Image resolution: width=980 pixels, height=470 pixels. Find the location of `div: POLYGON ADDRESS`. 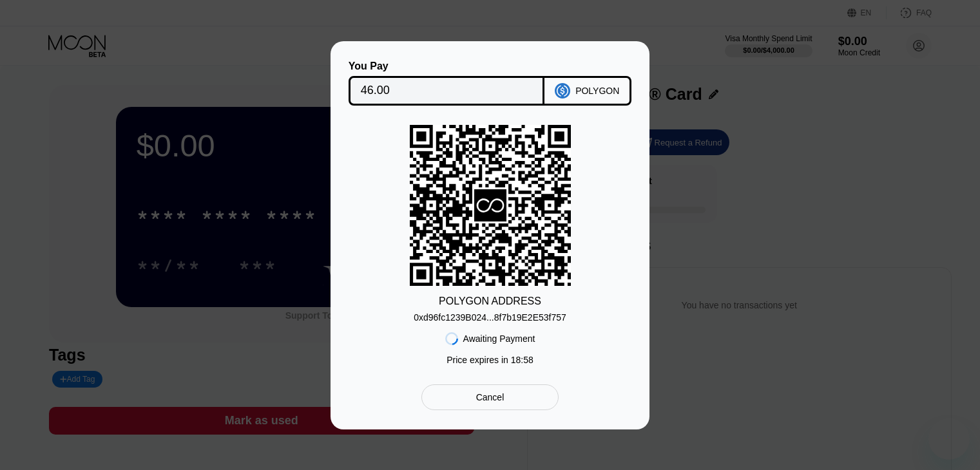

div: POLYGON ADDRESS is located at coordinates (490, 301).